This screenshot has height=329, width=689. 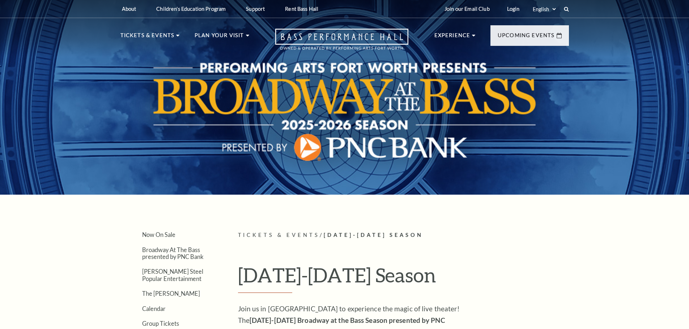 What do you see at coordinates (191, 9) in the screenshot?
I see `p: Children's Education Program` at bounding box center [191, 9].